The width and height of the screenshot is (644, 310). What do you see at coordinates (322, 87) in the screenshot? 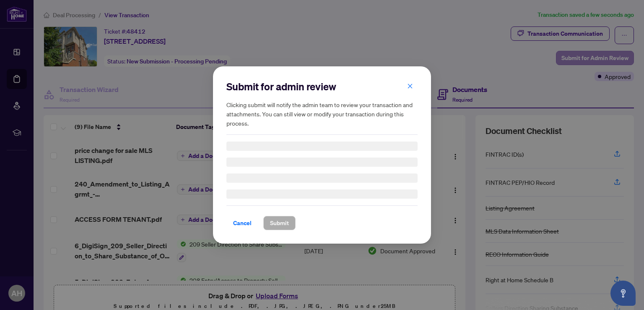
I see `h2: Submit for admin review` at bounding box center [322, 87].